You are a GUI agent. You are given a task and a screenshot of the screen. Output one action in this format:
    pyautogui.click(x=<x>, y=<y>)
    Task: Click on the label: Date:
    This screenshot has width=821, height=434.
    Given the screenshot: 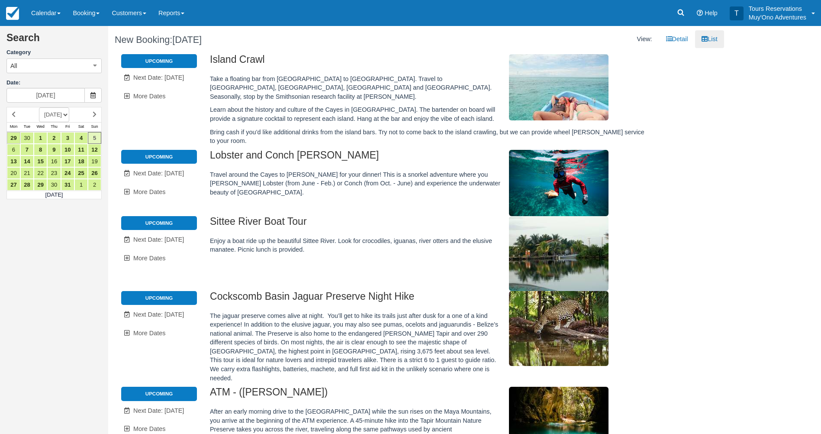 What is the action you would take?
    pyautogui.click(x=54, y=83)
    